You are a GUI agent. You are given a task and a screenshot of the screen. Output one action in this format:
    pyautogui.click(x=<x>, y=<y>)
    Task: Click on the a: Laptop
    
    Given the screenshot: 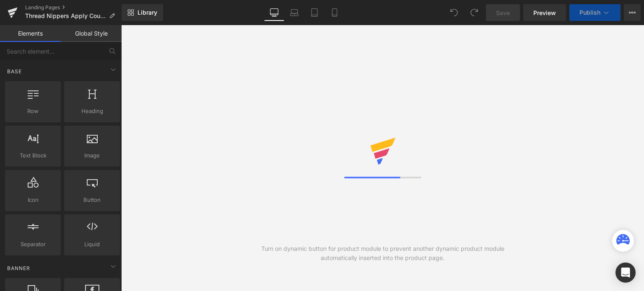 What is the action you would take?
    pyautogui.click(x=294, y=13)
    